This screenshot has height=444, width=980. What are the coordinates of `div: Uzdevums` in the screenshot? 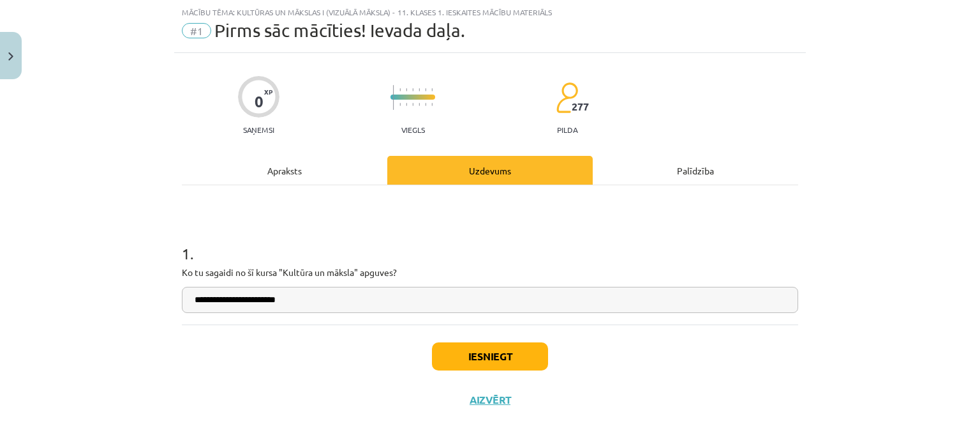 It's located at (490, 170).